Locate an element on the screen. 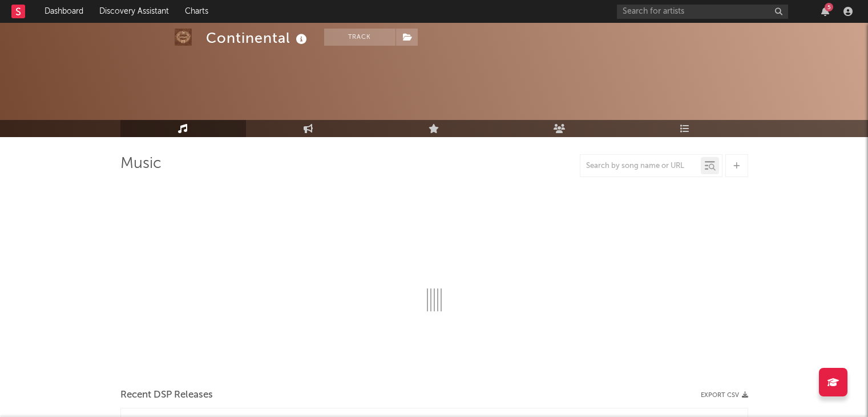  button: 5 is located at coordinates (825, 12).